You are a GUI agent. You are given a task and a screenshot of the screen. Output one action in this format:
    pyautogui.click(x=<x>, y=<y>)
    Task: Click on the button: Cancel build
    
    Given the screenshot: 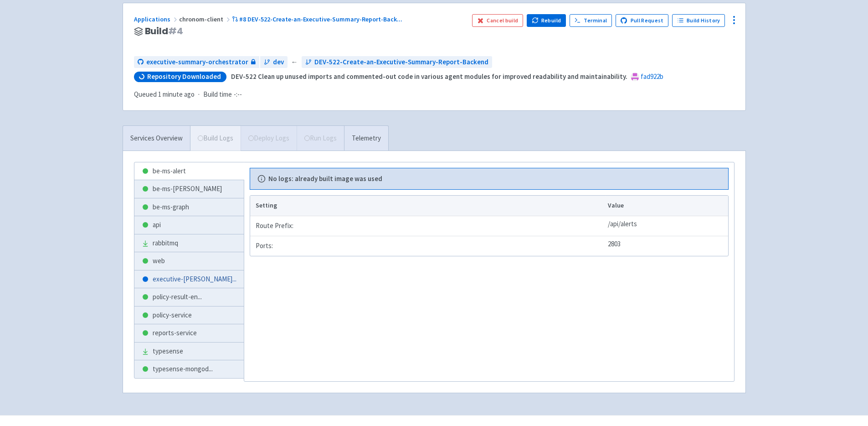 What is the action you would take?
    pyautogui.click(x=497, y=21)
    